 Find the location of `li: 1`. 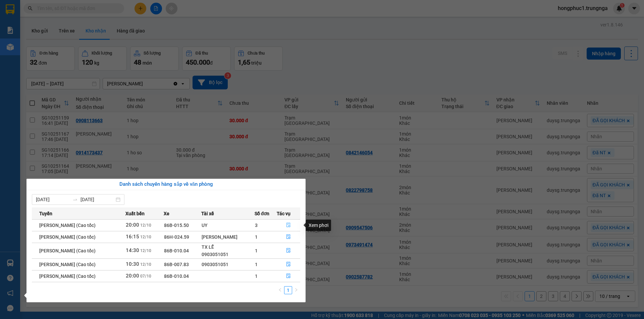

li: 1 is located at coordinates (288, 291).